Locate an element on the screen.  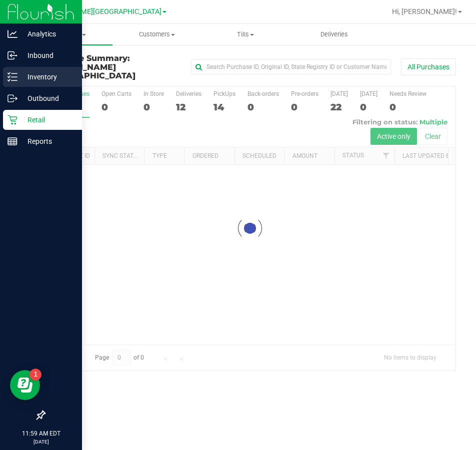
span: 1 is located at coordinates (6, 6).